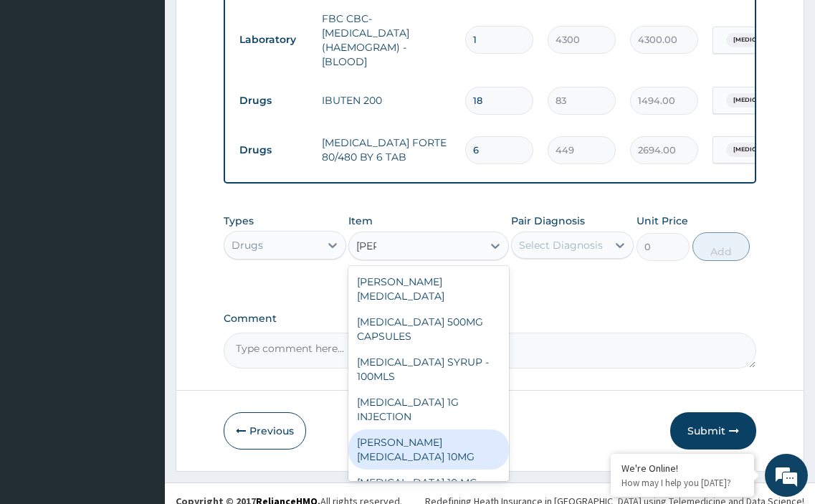 The width and height of the screenshot is (815, 504). Describe the element at coordinates (548, 221) in the screenshot. I see `label: Pair Diagnosis` at that location.